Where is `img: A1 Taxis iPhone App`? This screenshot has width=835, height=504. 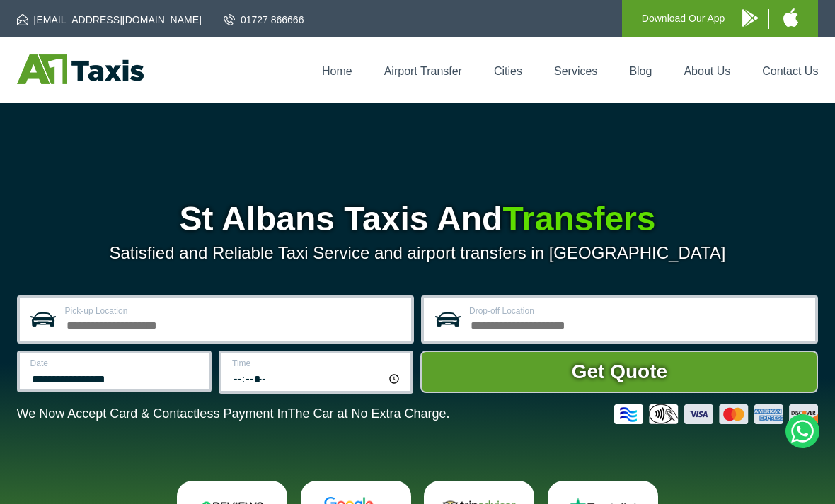 img: A1 Taxis iPhone App is located at coordinates (790, 18).